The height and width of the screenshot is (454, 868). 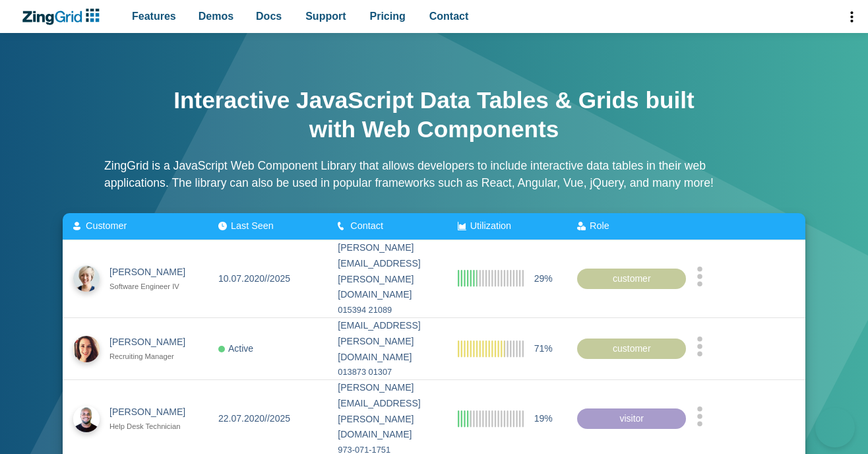 What do you see at coordinates (543, 279) in the screenshot?
I see `span: 29%` at bounding box center [543, 279].